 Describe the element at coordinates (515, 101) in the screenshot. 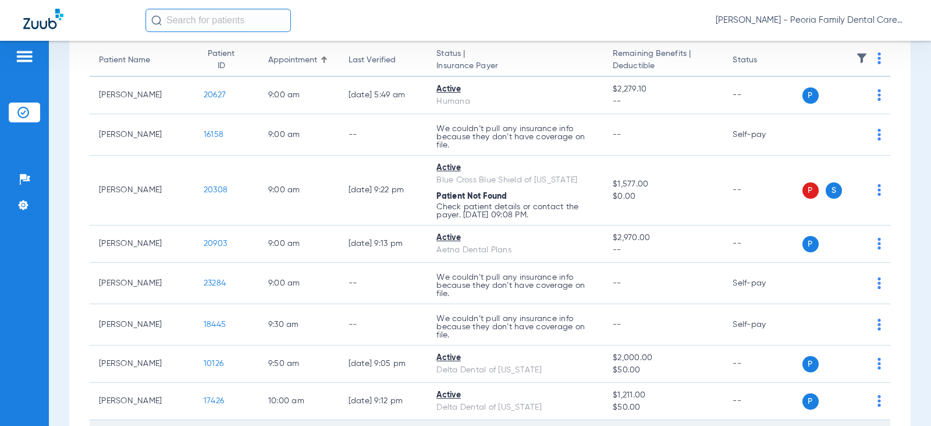

I see `div: Humana` at that location.